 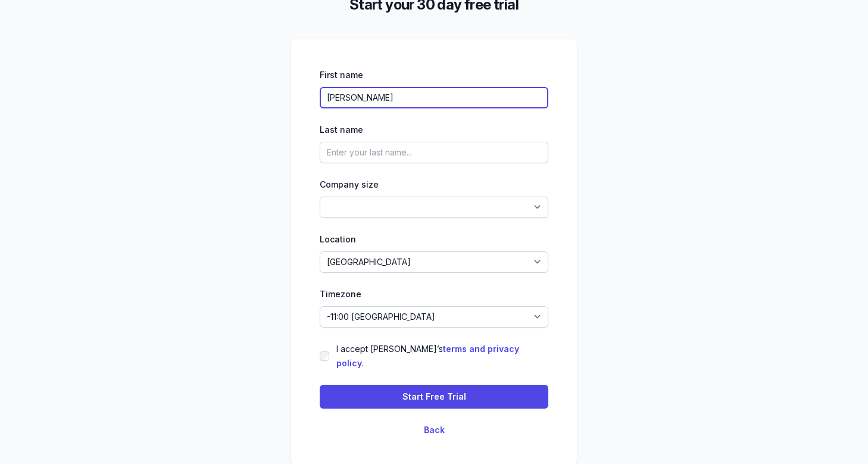 What do you see at coordinates (434, 397) in the screenshot?
I see `button: Start Free Trial` at bounding box center [434, 397].